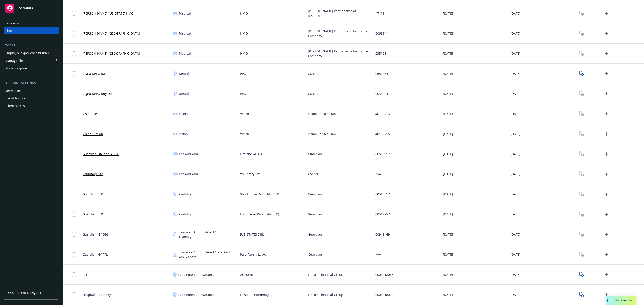 Image resolution: width=644 pixels, height=305 pixels. Describe the element at coordinates (312, 94) in the screenshot. I see `span: CIGNA` at that location.